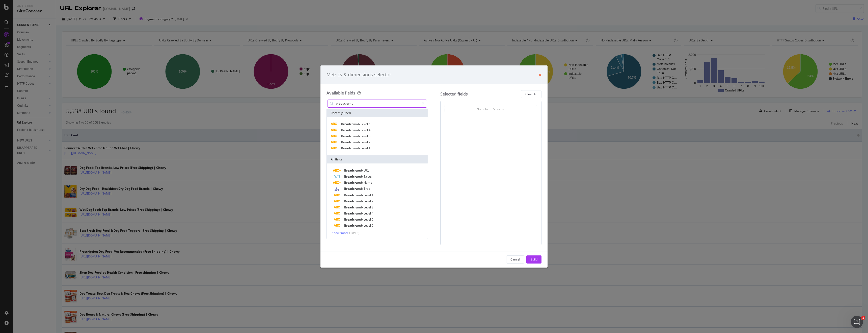 This screenshot has height=333, width=868. I want to click on div: All fields, so click(377, 159).